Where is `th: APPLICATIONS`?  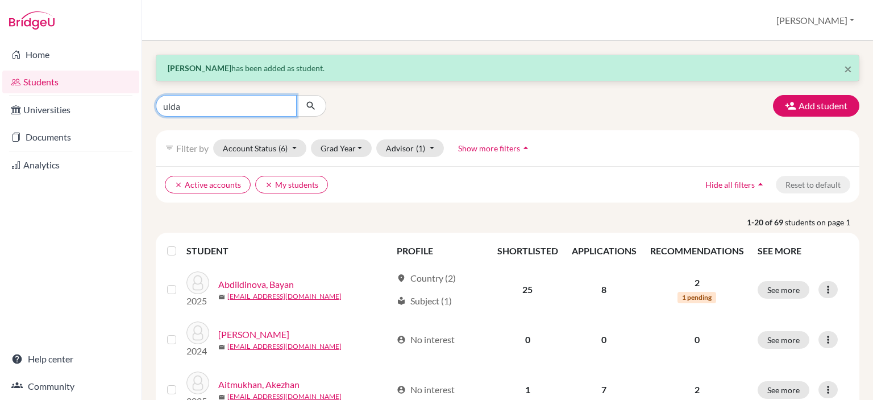
th: APPLICATIONS is located at coordinates (604, 251).